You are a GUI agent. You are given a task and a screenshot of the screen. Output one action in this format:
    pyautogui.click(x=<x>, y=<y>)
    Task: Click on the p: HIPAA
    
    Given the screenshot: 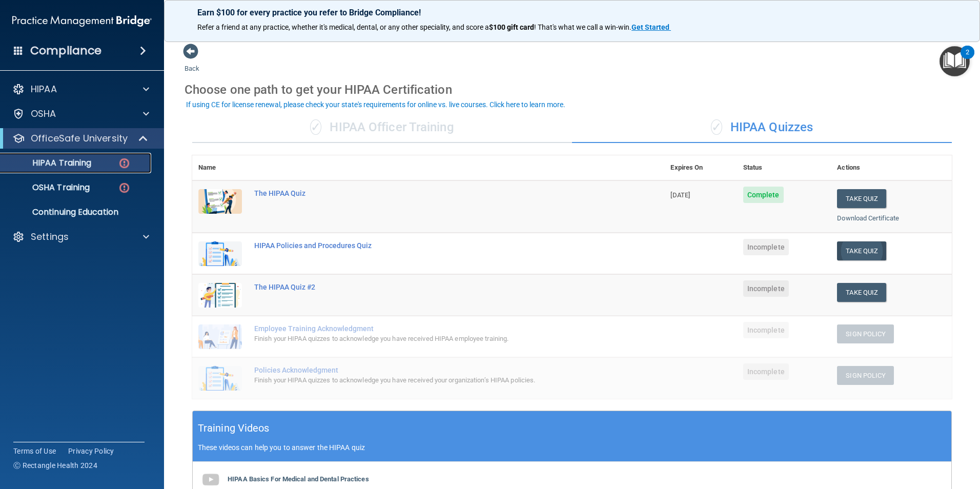 What is the action you would take?
    pyautogui.click(x=43, y=89)
    